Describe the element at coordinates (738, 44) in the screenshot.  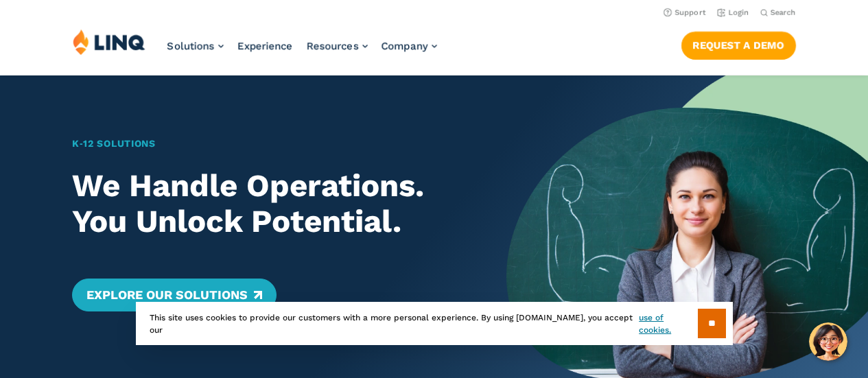
I see `nav: Button Navigation` at that location.